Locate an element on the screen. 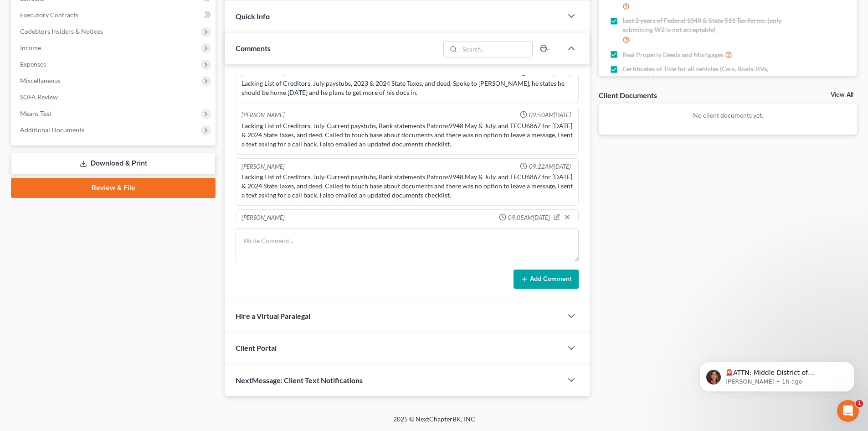 The height and width of the screenshot is (431, 868). a: Review & File is located at coordinates (113, 188).